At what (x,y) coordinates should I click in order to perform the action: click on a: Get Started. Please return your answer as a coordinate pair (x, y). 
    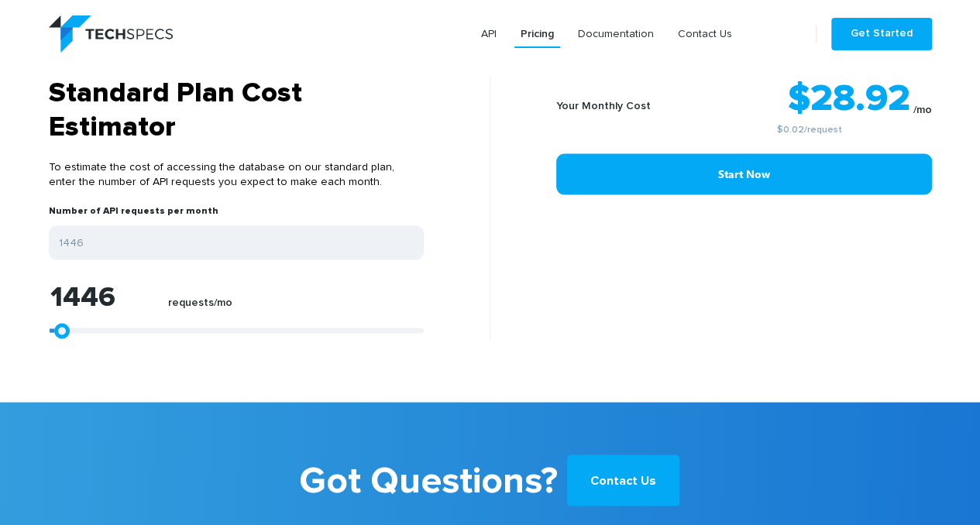
    Looking at the image, I should click on (882, 34).